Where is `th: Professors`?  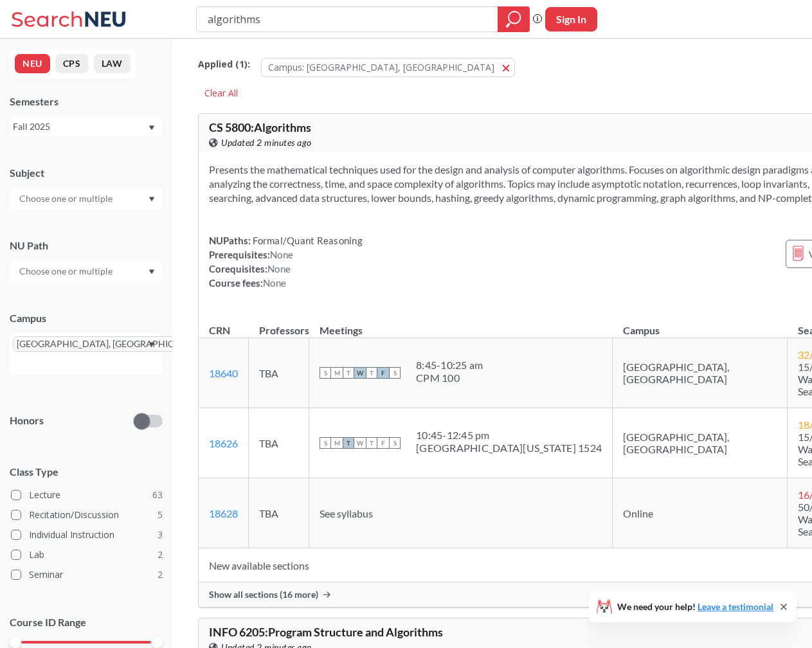 th: Professors is located at coordinates (279, 324).